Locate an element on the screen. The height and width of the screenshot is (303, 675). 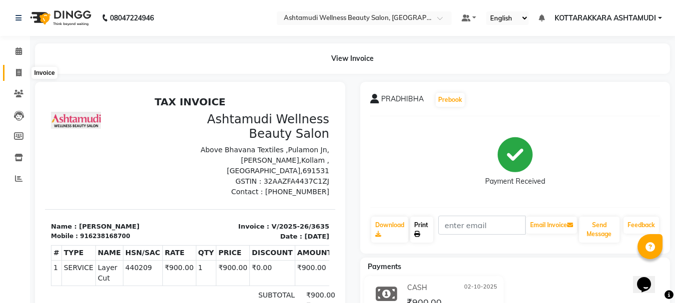
div: 916238168700 is located at coordinates (60, 144).